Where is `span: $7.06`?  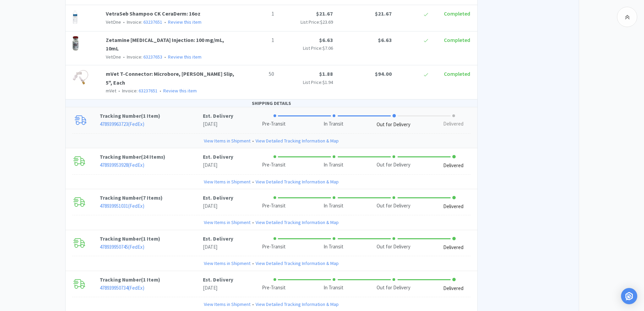
span: $7.06 is located at coordinates (328, 48).